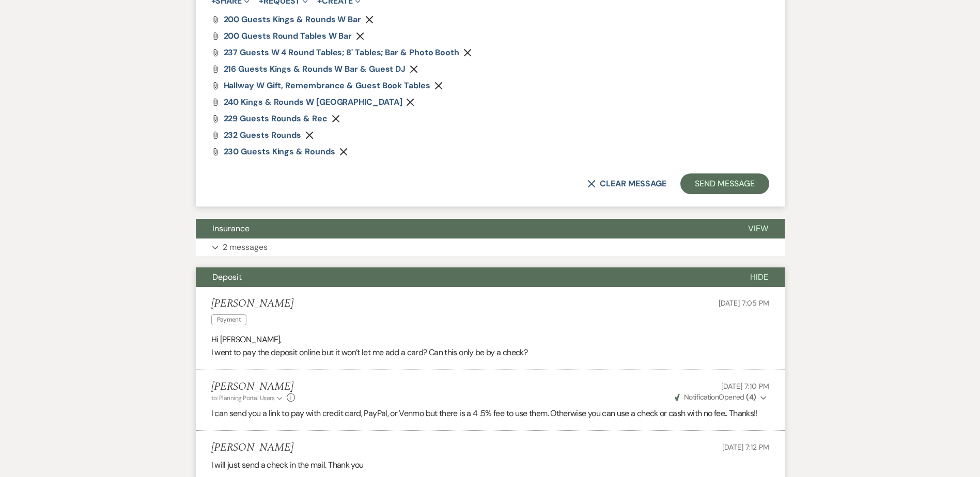 The height and width of the screenshot is (477, 980). What do you see at coordinates (327, 85) in the screenshot?
I see `span: Hallway w Gift, Remembrance & Guest Book Tables` at bounding box center [327, 85].